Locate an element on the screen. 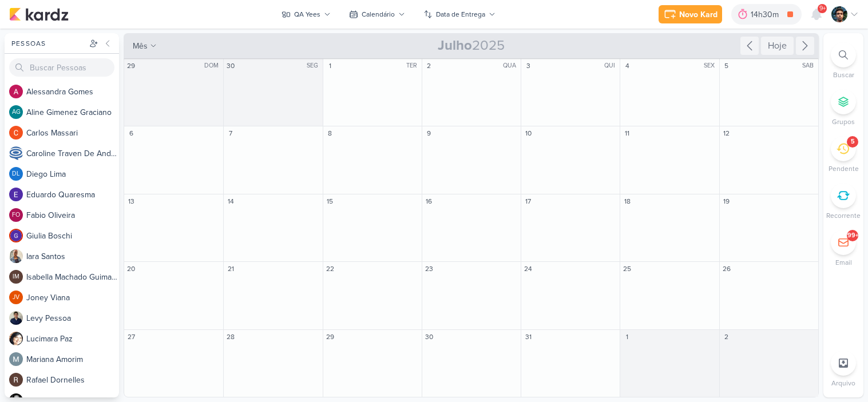 The width and height of the screenshot is (868, 402). div: C a r l o s M a s s a r i is located at coordinates (73, 133).